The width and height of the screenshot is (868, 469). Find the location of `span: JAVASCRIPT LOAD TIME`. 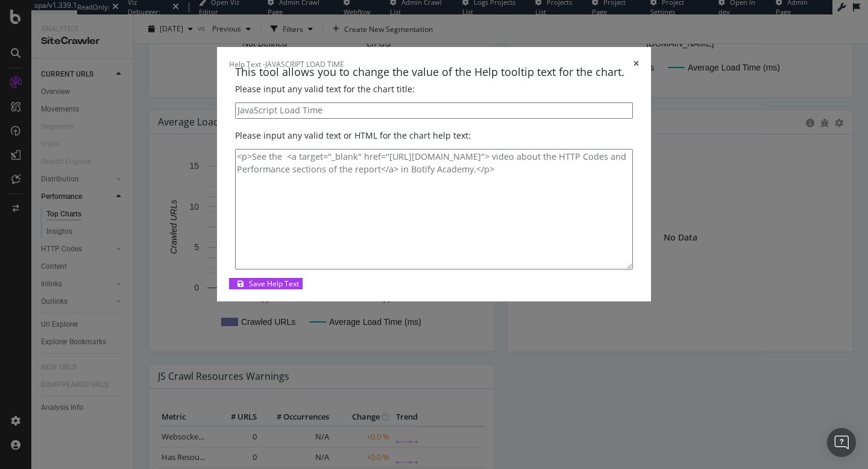

span: JAVASCRIPT LOAD TIME is located at coordinates (305, 64).